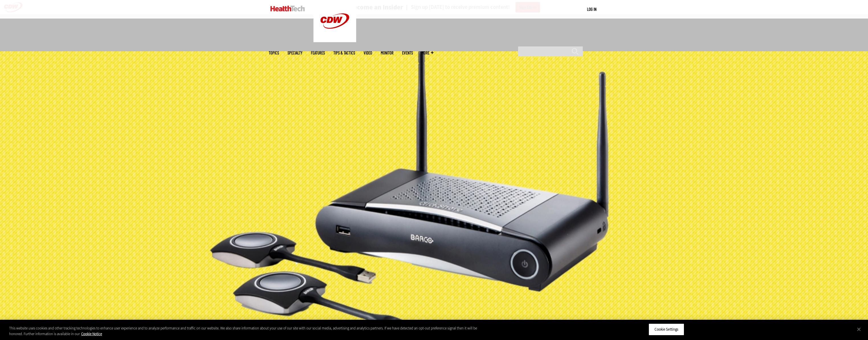 This screenshot has width=868, height=340. I want to click on span: More, so click(427, 53).